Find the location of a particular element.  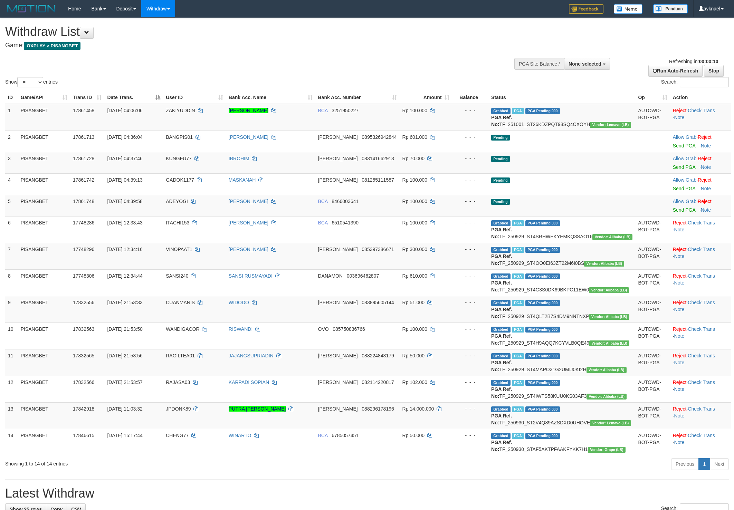

span: Rp 50.000 is located at coordinates (413, 356).